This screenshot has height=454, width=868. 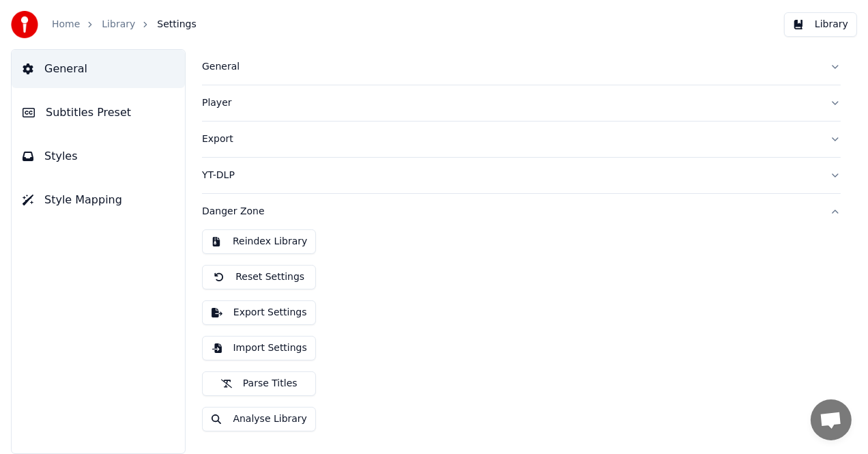 What do you see at coordinates (522, 139) in the screenshot?
I see `button: Export` at bounding box center [522, 139].